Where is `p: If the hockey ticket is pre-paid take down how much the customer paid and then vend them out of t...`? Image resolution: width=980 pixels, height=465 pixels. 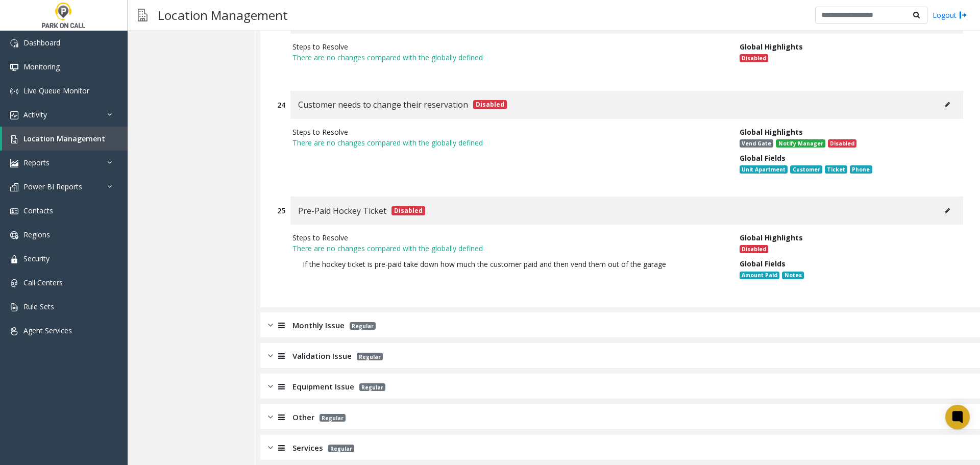 p: If the hockey ticket is pre-paid take down how much the customer paid and then vend them out of t... is located at coordinates (509, 264).